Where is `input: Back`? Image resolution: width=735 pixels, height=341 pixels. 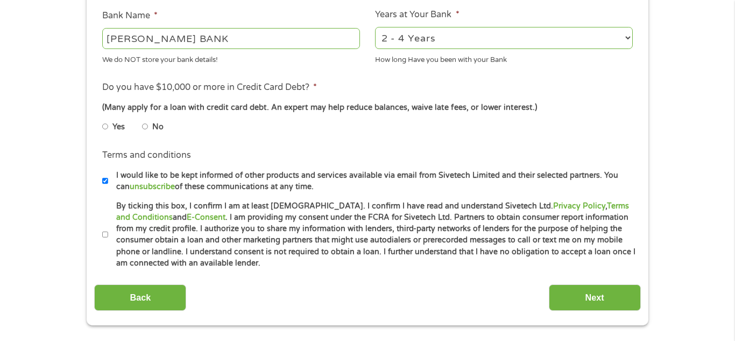
input: Back is located at coordinates (140, 297).